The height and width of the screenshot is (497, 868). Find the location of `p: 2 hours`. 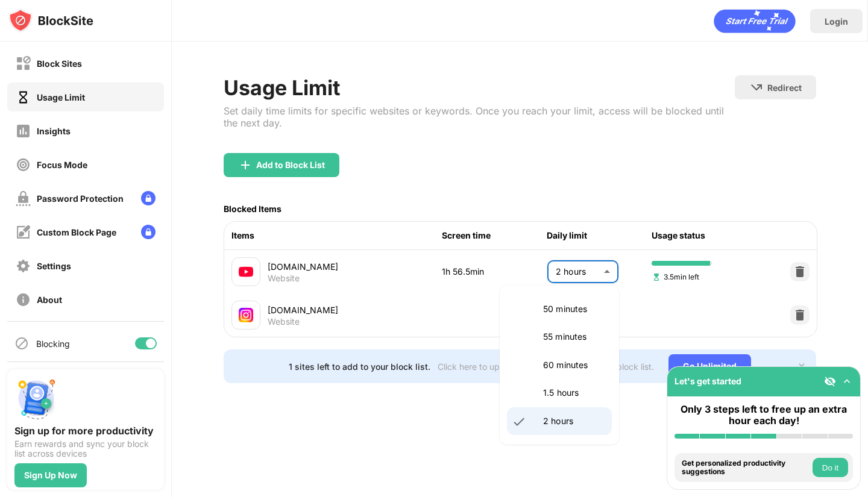

p: 2 hours is located at coordinates (574, 421).